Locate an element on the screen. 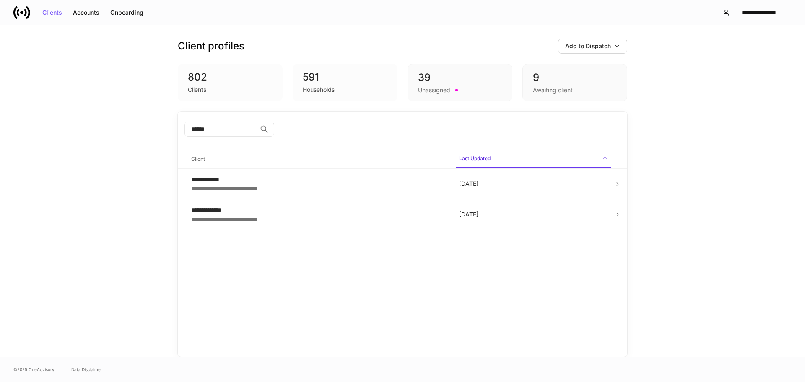 This screenshot has height=382, width=805. div: Accounts is located at coordinates (86, 13).